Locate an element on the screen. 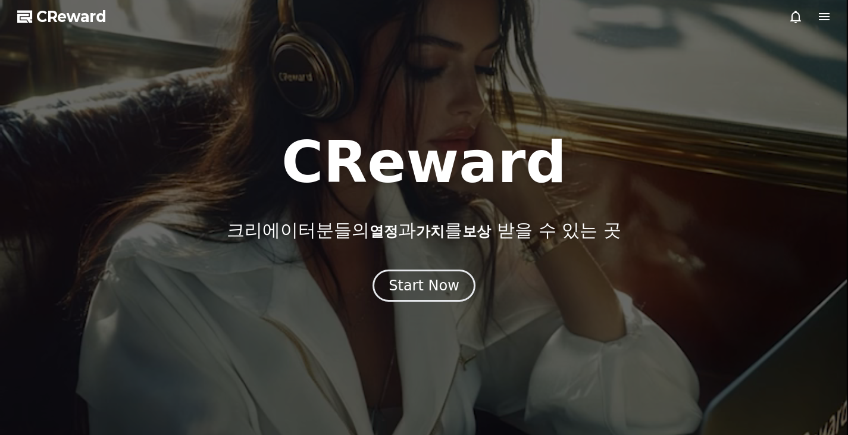 The width and height of the screenshot is (848, 435). div: Start Now is located at coordinates (424, 286).